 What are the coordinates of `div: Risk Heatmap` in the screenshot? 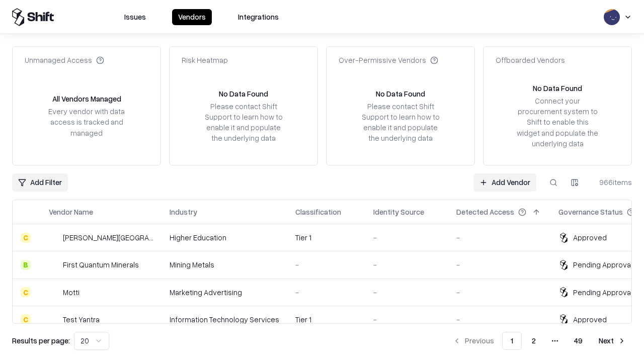 It's located at (205, 60).